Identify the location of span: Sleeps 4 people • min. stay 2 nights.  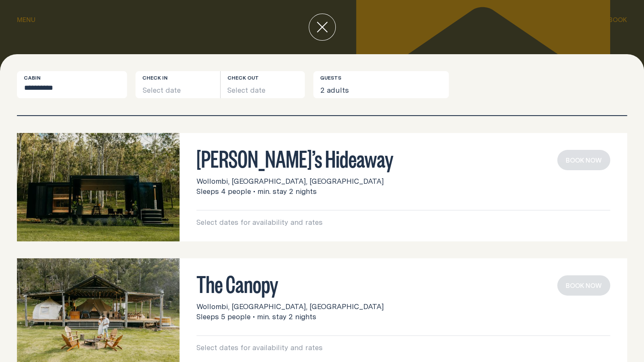
(256, 192).